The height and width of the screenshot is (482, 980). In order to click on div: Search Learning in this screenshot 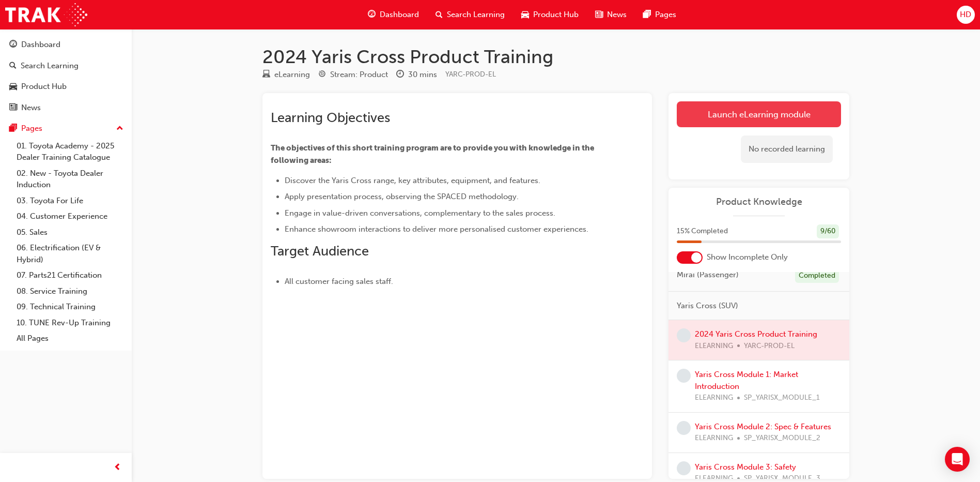, I will do `click(50, 66)`.